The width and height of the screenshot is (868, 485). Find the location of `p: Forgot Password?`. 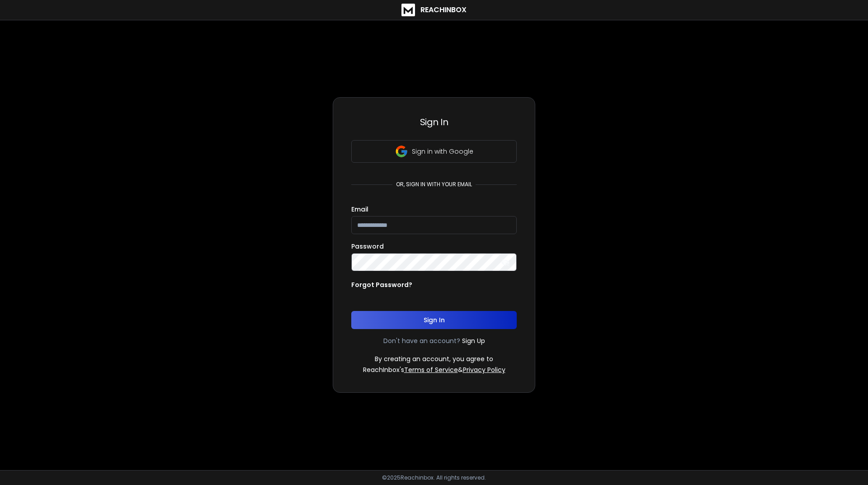

p: Forgot Password? is located at coordinates (381, 285).